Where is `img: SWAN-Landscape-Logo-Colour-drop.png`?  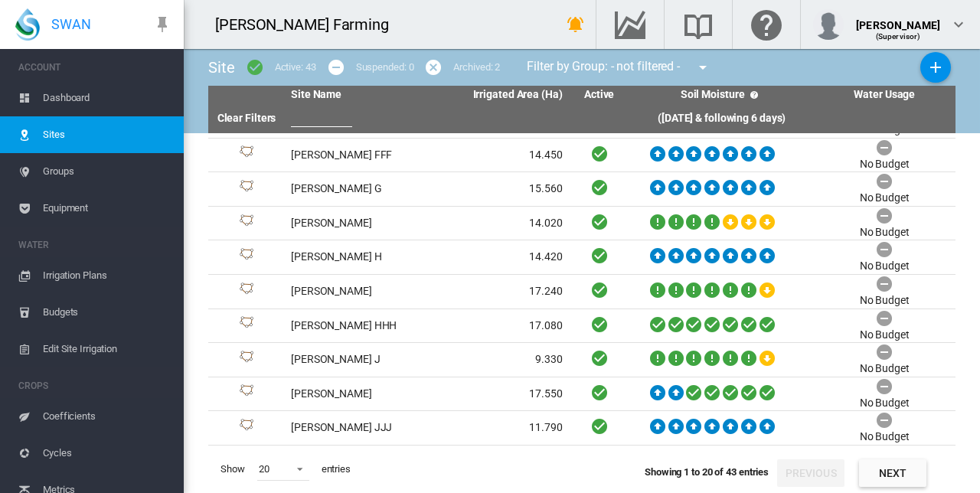
img: SWAN-Landscape-Logo-Colour-drop.png is located at coordinates (28, 24).